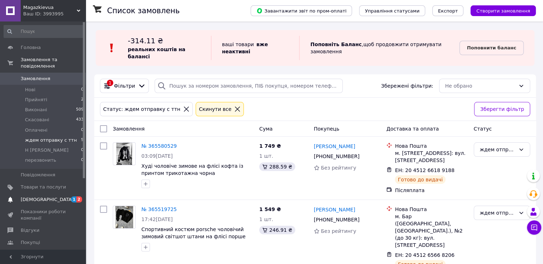 This screenshot has width=543, height=264. I want to click on span: Повідомлення, so click(38, 175).